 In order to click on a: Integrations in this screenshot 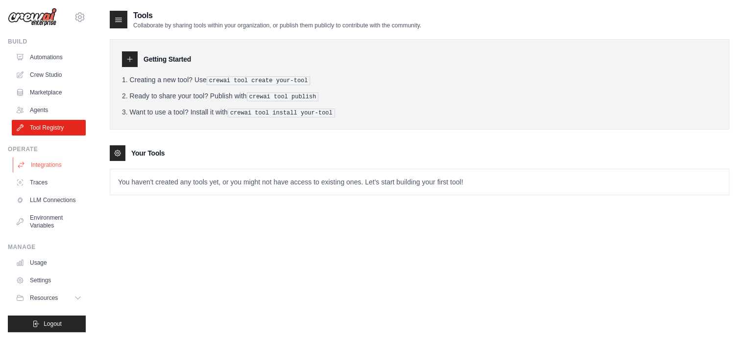, I will do `click(49, 165)`.